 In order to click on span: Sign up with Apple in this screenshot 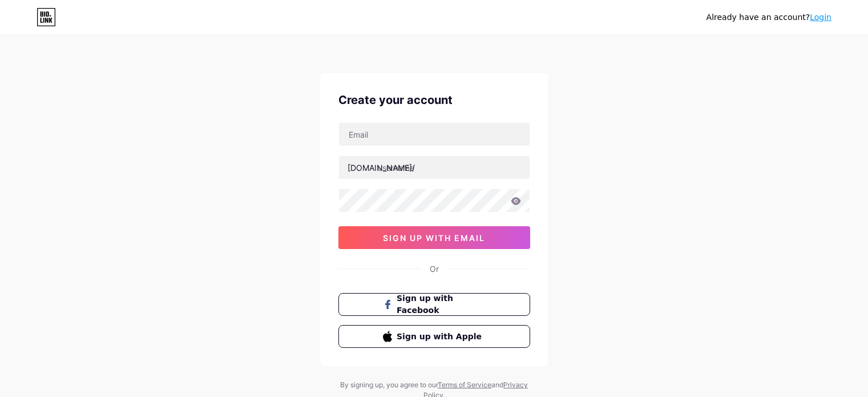, I will do `click(441, 337)`.